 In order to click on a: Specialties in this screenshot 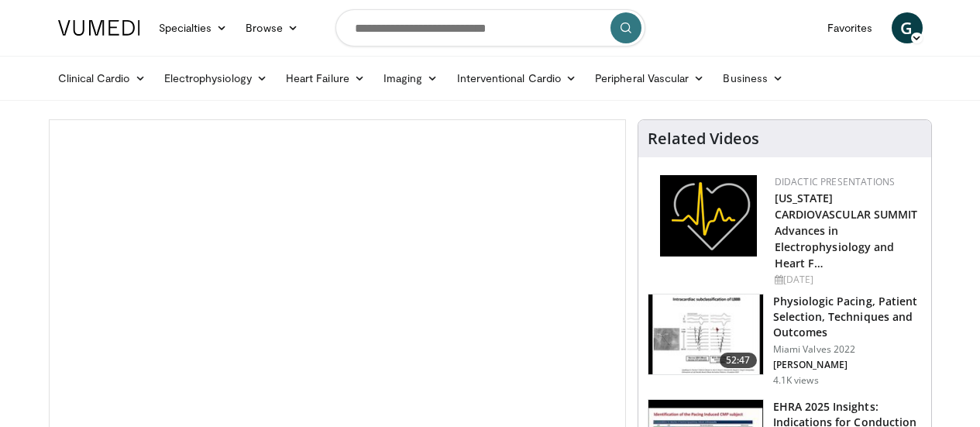, I will do `click(193, 28)`.